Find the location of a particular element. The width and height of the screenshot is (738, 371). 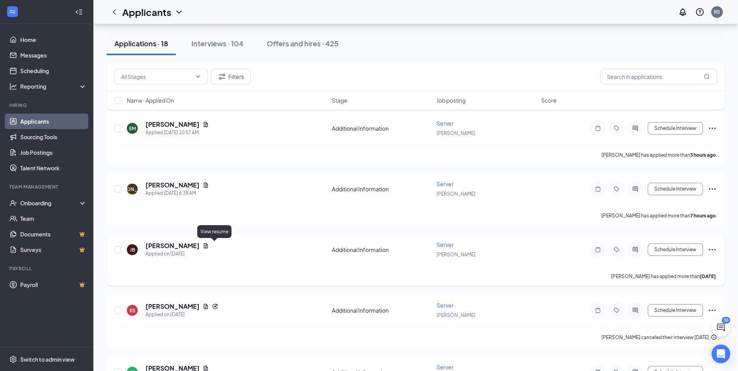

svg: ChatActive is located at coordinates (721, 327).